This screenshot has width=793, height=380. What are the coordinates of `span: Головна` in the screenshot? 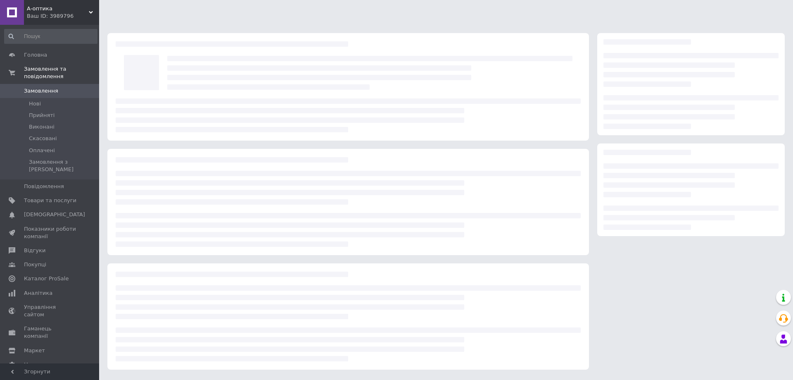 It's located at (36, 55).